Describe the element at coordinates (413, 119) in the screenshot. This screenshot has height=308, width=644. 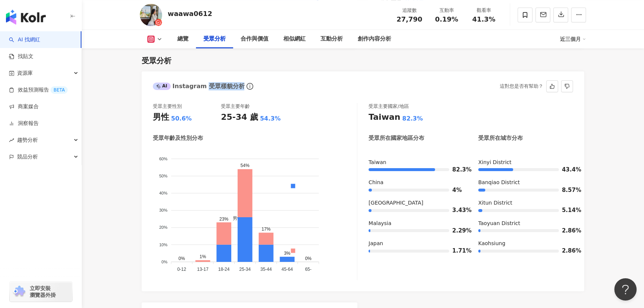
I see `div: 82.3%` at that location.